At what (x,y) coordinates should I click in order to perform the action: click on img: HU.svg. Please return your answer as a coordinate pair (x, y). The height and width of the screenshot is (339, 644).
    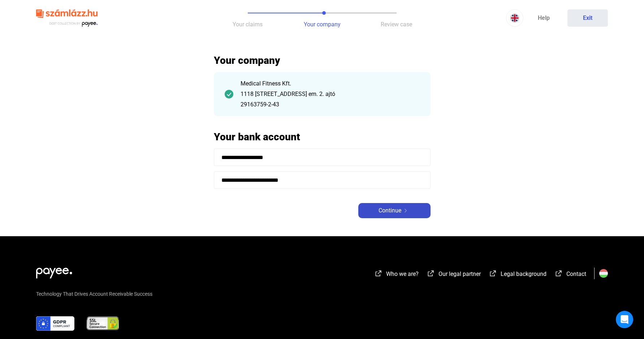
    Looking at the image, I should click on (603, 274).